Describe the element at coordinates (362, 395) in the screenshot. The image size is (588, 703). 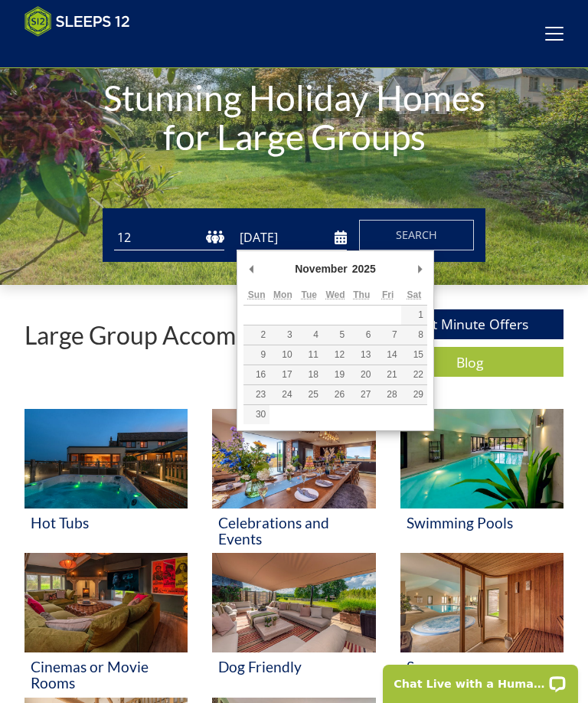
I see `button: 27` at that location.